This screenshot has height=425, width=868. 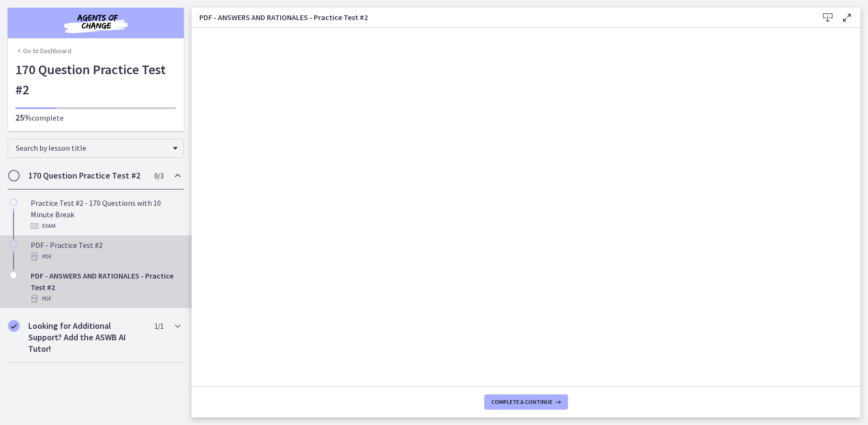 I want to click on span: 25%, so click(x=23, y=117).